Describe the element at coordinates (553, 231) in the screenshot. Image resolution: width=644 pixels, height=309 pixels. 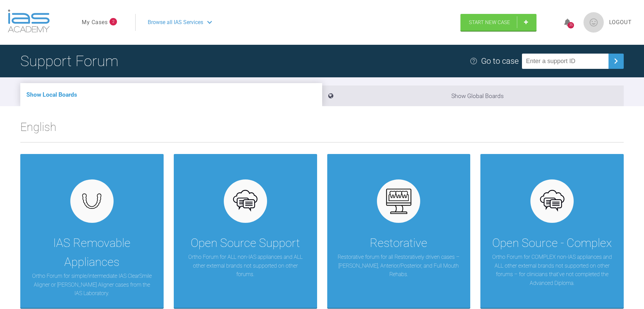
I see `a: Open Source - ComplexOrtho Forum for COMPLEX non-IAS appliances and ALL other external brands not...` at that location.